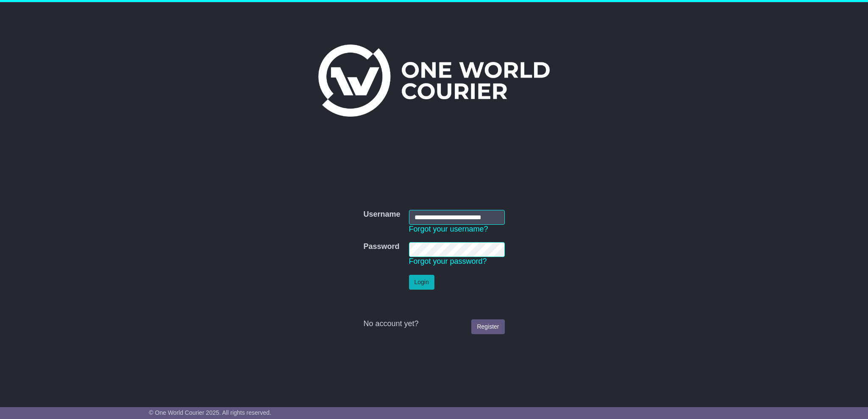  I want to click on img: One World, so click(434, 81).